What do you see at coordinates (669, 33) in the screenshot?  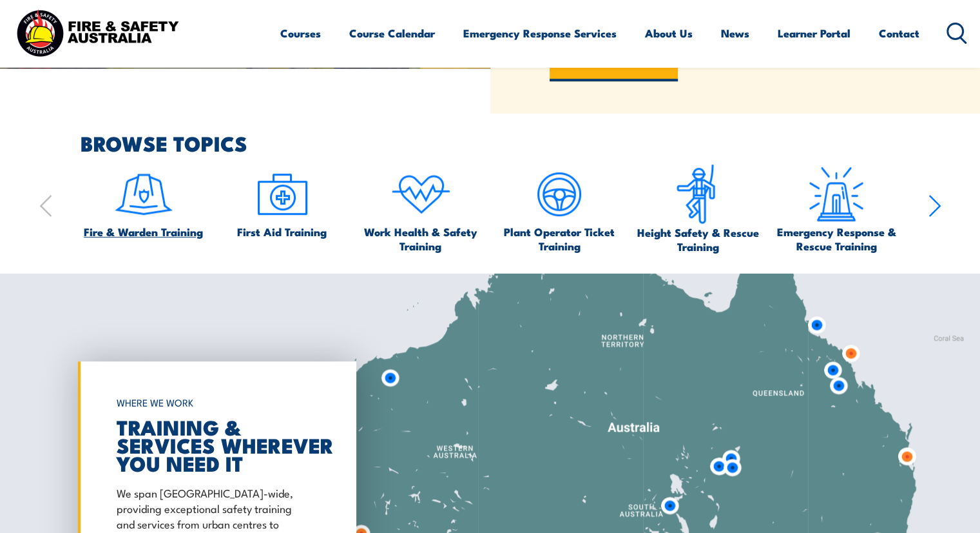 I see `a: About Us` at bounding box center [669, 33].